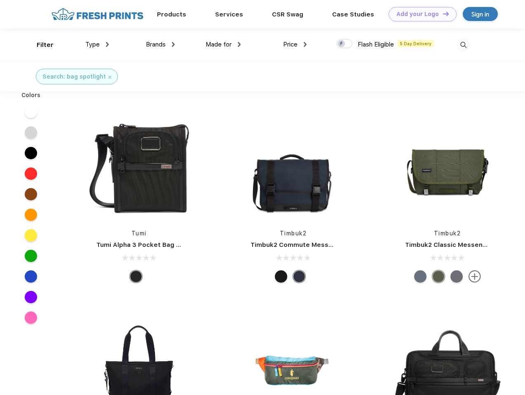 Image resolution: width=525 pixels, height=395 pixels. Describe the element at coordinates (480, 14) in the screenshot. I see `a: Sign in` at that location.